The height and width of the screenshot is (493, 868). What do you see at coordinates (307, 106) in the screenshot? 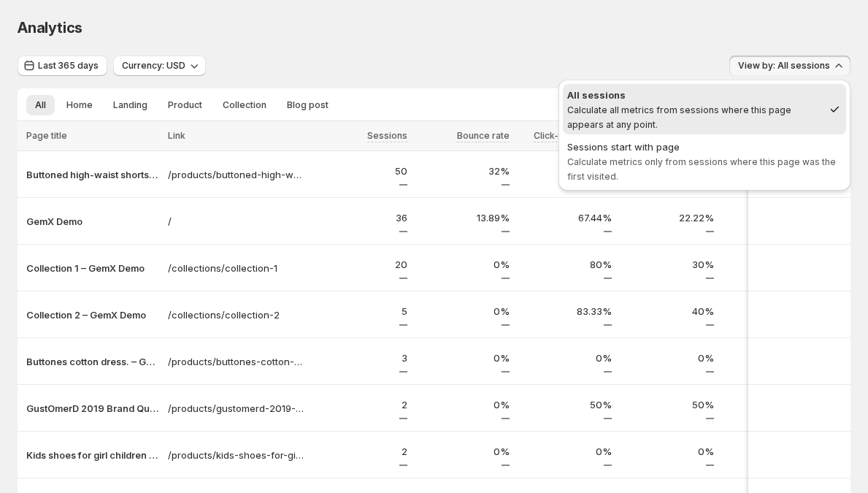
I see `span: Blog post` at bounding box center [307, 106].